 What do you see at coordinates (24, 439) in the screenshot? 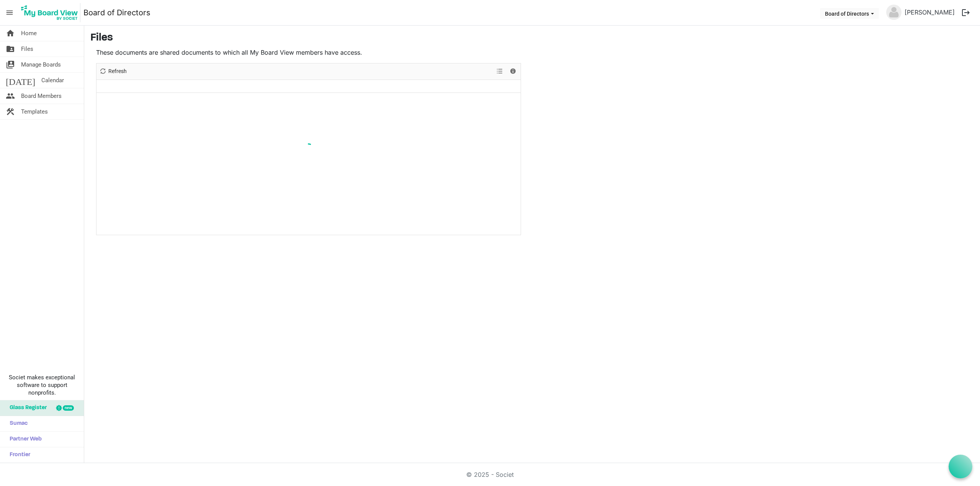
I see `span: Partner Web` at bounding box center [24, 439].